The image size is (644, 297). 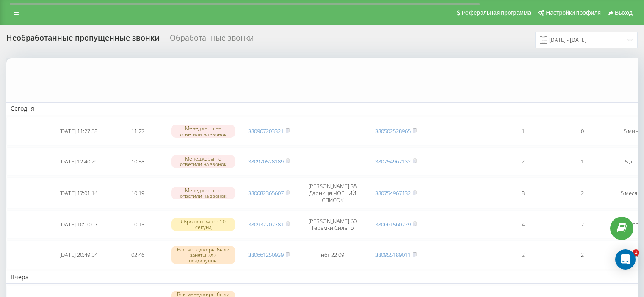 I want to click on a: 380932702781, so click(x=266, y=224).